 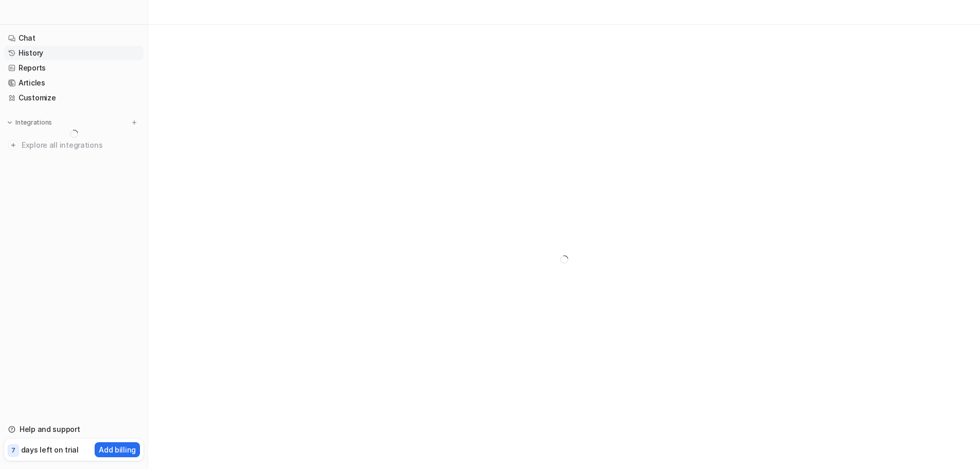 I want to click on img: explore all integrations, so click(x=14, y=145).